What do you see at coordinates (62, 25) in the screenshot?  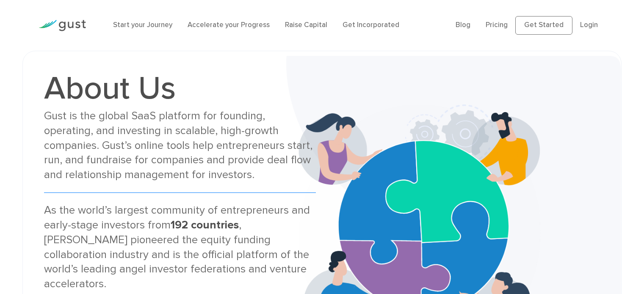 I see `img: Gust Logo` at bounding box center [62, 25].